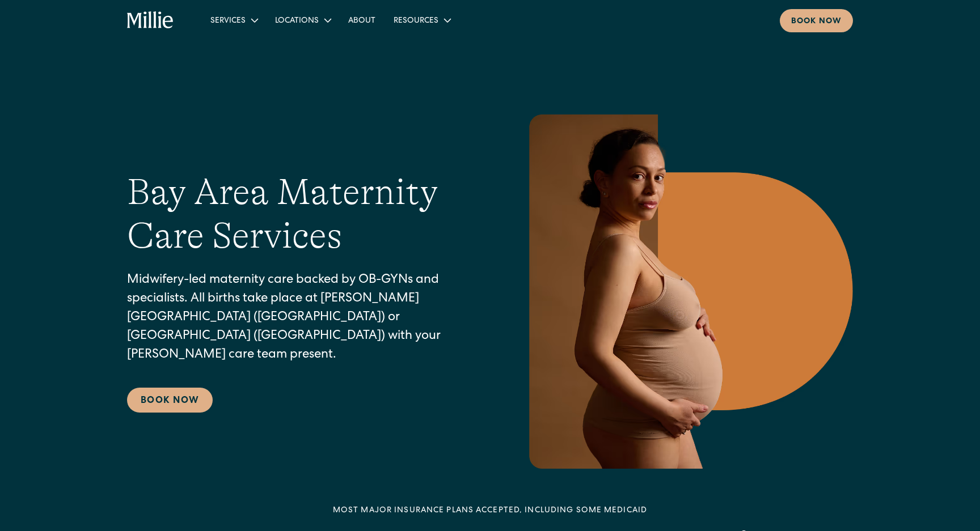 The width and height of the screenshot is (980, 531). Describe the element at coordinates (362, 20) in the screenshot. I see `a: About` at that location.